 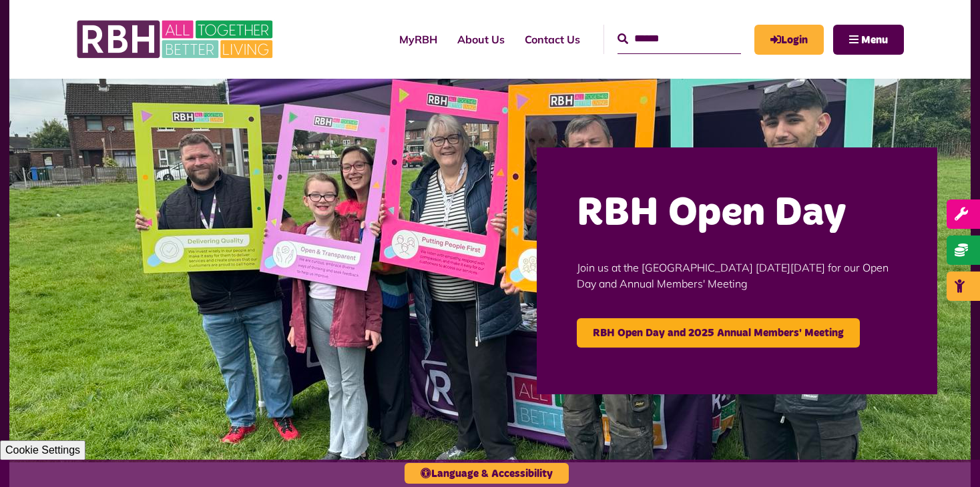 I want to click on img: RBH, so click(x=176, y=39).